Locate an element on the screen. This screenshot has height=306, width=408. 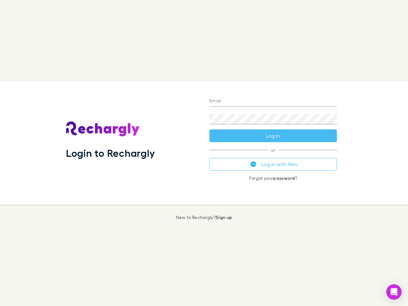
img: Xero's logo is located at coordinates (253, 164).